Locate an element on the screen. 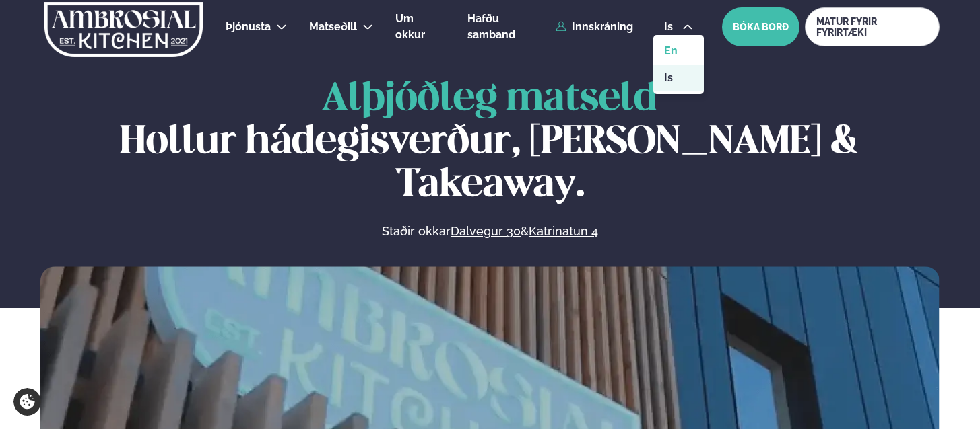  span: Alþjóðleg matseld is located at coordinates (489, 99).